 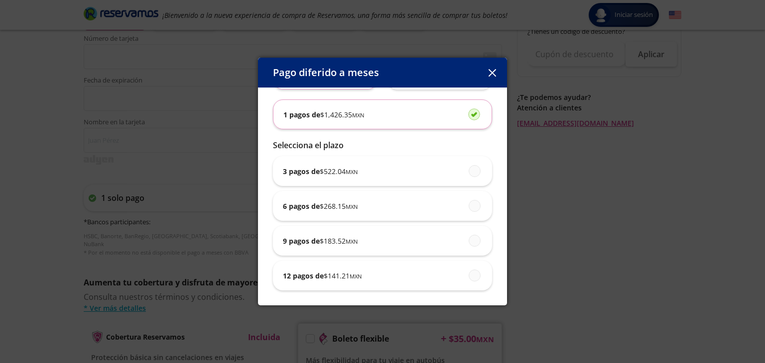 What do you see at coordinates (338, 241) in the screenshot?
I see `span: $ 183.52` at bounding box center [338, 241].